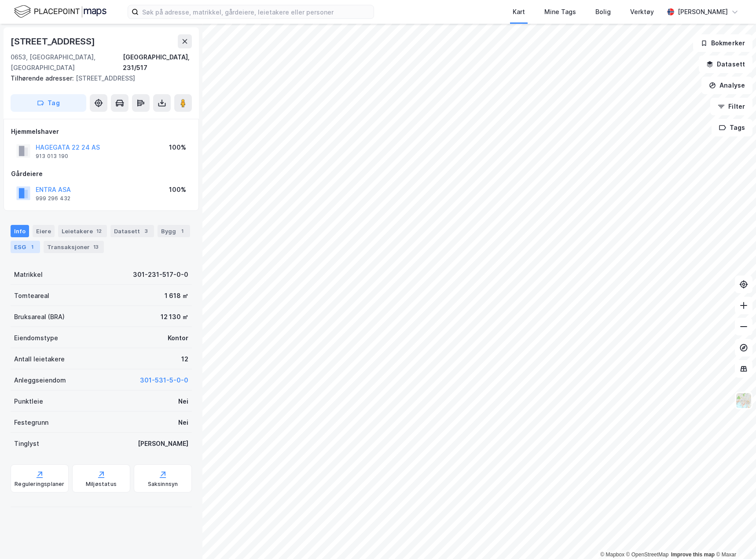 The image size is (756, 559). I want to click on div: Mine Tags, so click(560, 12).